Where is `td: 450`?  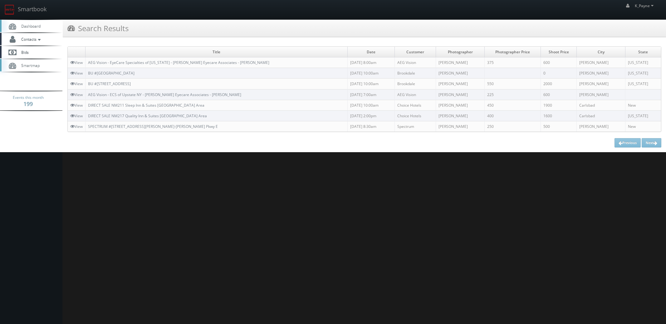 td: 450 is located at coordinates (513, 105).